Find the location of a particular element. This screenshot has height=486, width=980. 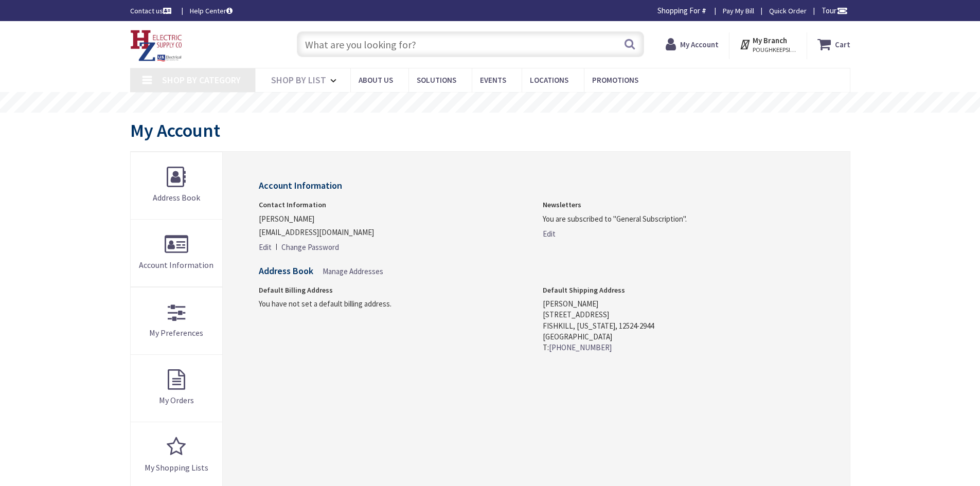

a: Change Password is located at coordinates (310, 247).